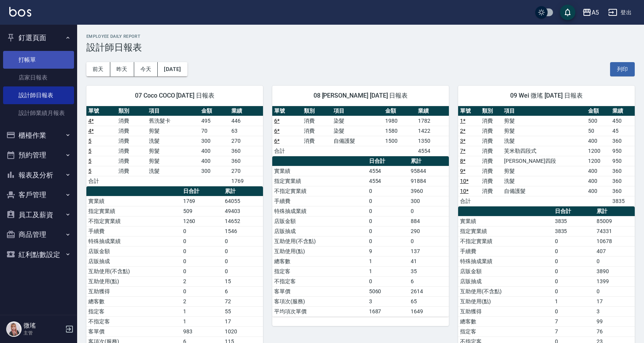 The width and height of the screenshot is (644, 343). Describe the element at coordinates (246, 111) in the screenshot. I see `th: 業績` at that location.